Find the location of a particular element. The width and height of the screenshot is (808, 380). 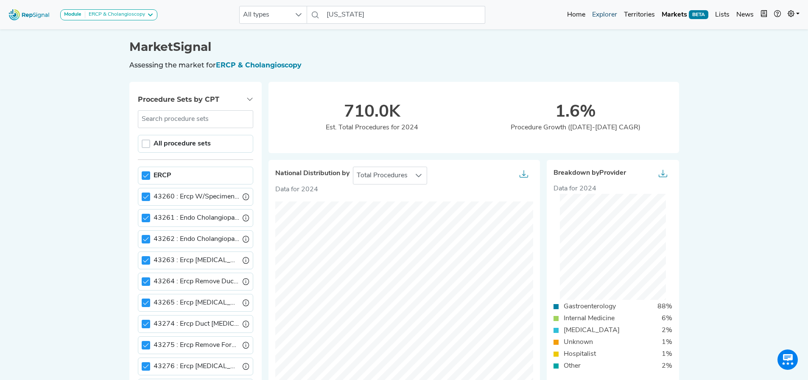

h1: MarketSignal is located at coordinates (404, 47).